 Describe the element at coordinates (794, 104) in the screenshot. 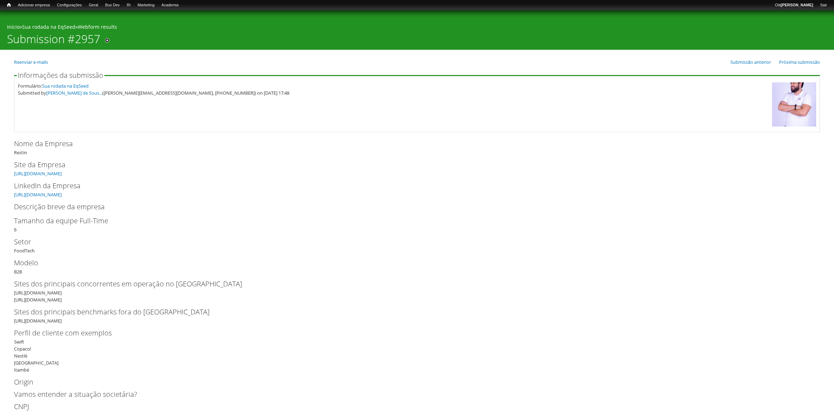

I see `img: Foto de Luciano de Sousa Almeida Barbosa` at that location.